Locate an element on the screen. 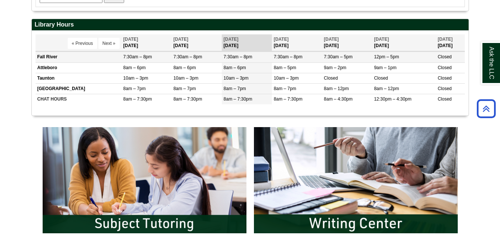 Image resolution: width=500 pixels, height=243 pixels. a: Back to Top is located at coordinates (486, 108).